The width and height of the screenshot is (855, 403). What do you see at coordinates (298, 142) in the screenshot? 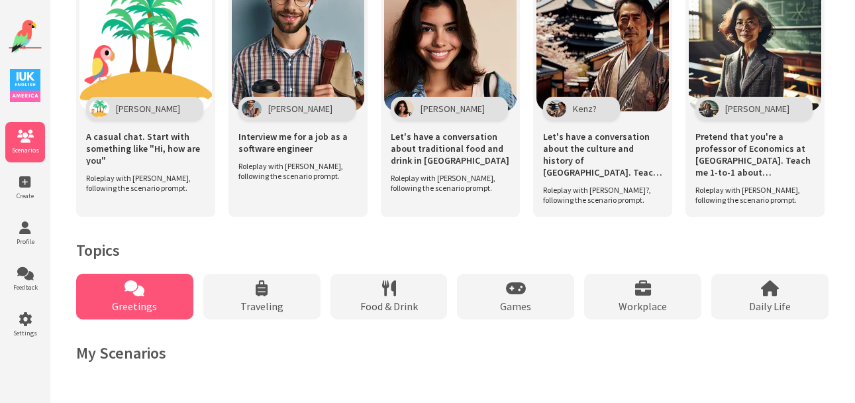
I see `span: Interview me for a job as a software engineer` at bounding box center [298, 142].